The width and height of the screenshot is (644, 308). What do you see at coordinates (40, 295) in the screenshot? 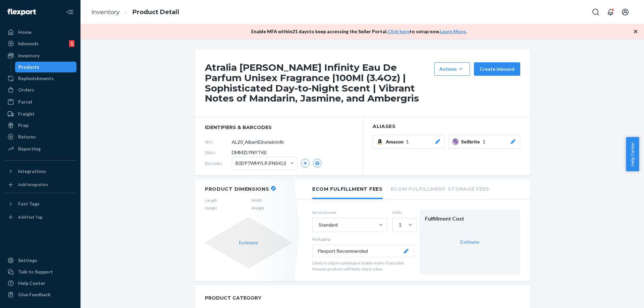
I see `button: Give Feedback` at bounding box center [40, 295].